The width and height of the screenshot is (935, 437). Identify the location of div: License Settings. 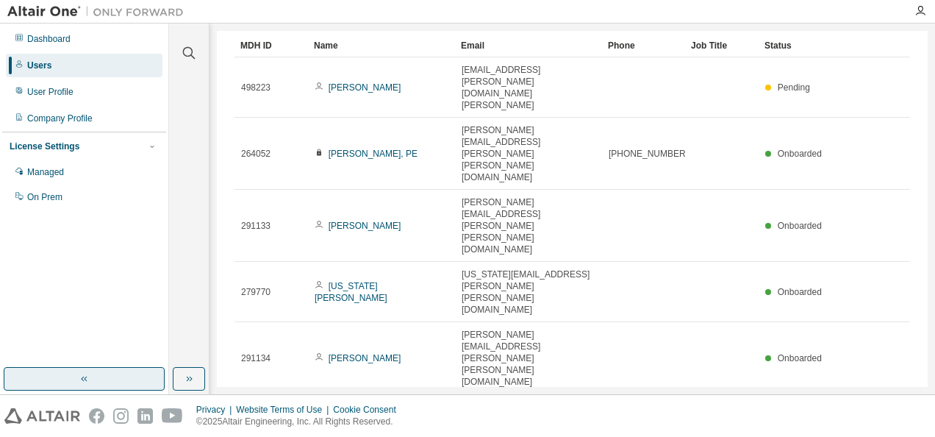
(44, 146).